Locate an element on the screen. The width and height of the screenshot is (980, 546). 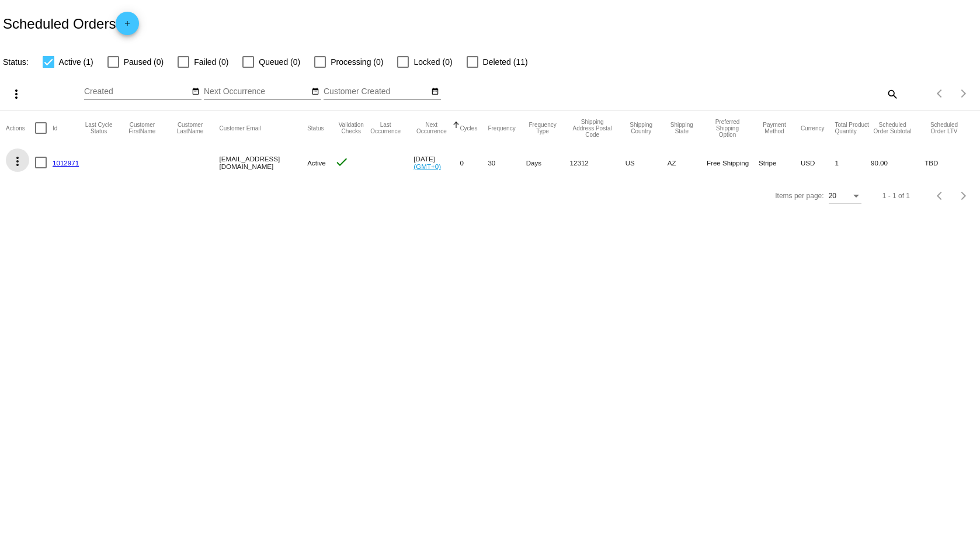
span: Deleted (11) is located at coordinates (505, 62).